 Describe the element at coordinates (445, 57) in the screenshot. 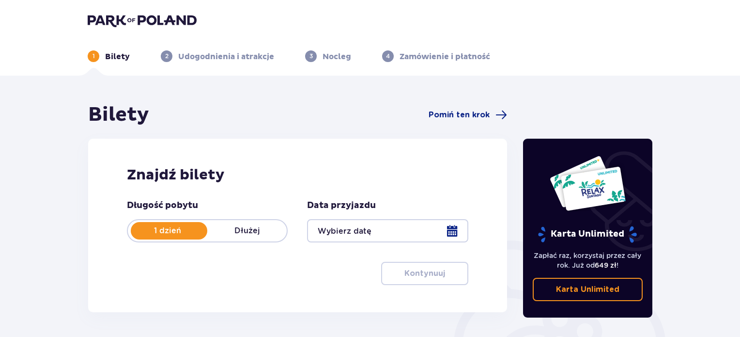

I see `p: Zamówienie i płatność` at that location.